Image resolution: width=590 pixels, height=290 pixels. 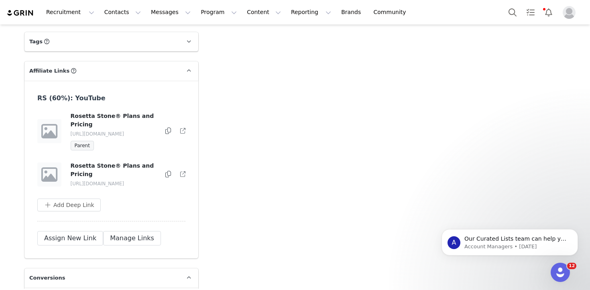 I want to click on a: grin logo, so click(x=20, y=13).